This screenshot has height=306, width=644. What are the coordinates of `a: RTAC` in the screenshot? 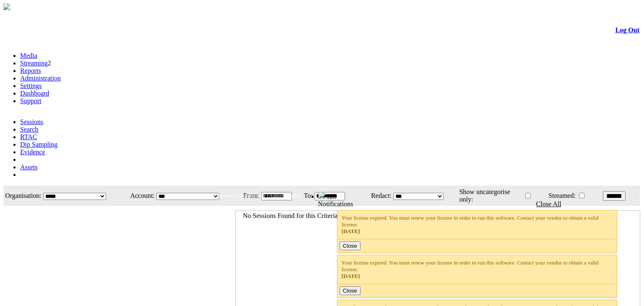 It's located at (29, 136).